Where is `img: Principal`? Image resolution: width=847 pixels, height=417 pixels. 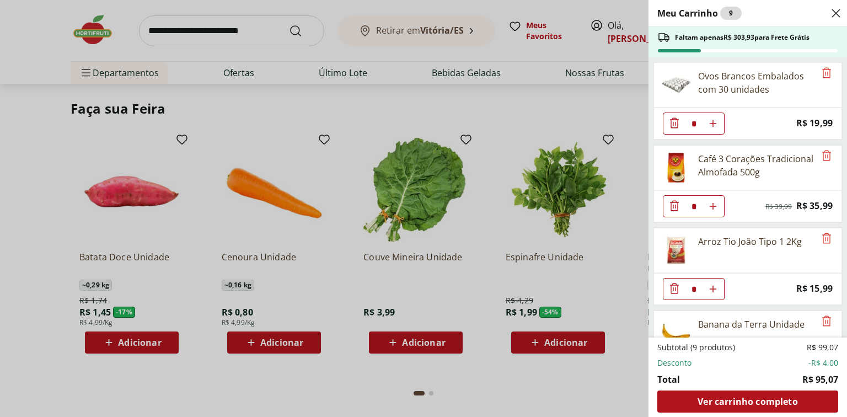 img: Principal is located at coordinates (676, 250).